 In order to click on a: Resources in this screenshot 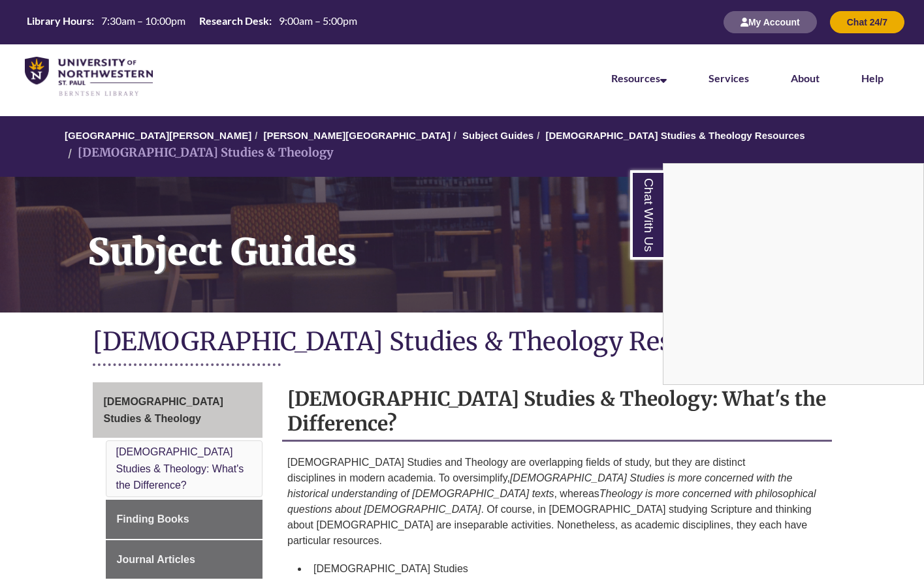, I will do `click(638, 78)`.